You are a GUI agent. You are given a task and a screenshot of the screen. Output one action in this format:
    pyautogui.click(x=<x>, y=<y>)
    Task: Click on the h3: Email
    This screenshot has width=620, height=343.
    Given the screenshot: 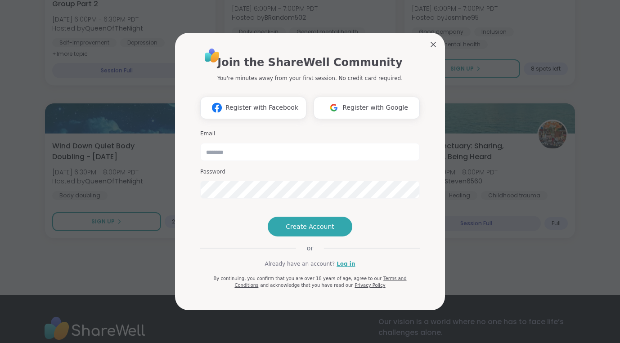 What is the action you would take?
    pyautogui.click(x=310, y=134)
    